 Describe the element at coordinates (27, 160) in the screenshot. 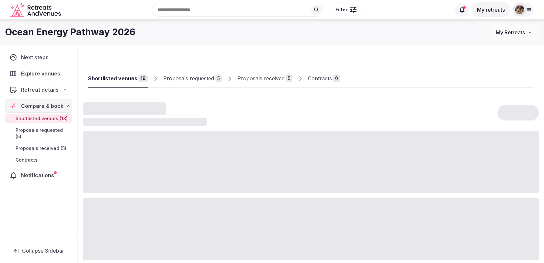

I see `span: Contracts` at that location.